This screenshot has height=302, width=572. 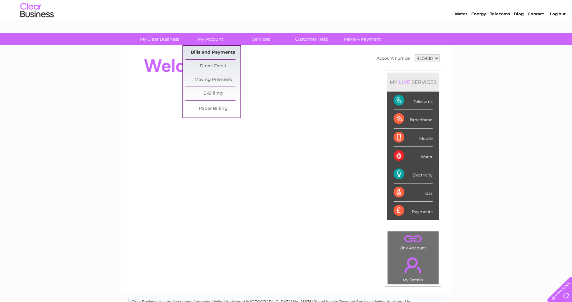 I want to click on a: Blog, so click(x=518, y=31).